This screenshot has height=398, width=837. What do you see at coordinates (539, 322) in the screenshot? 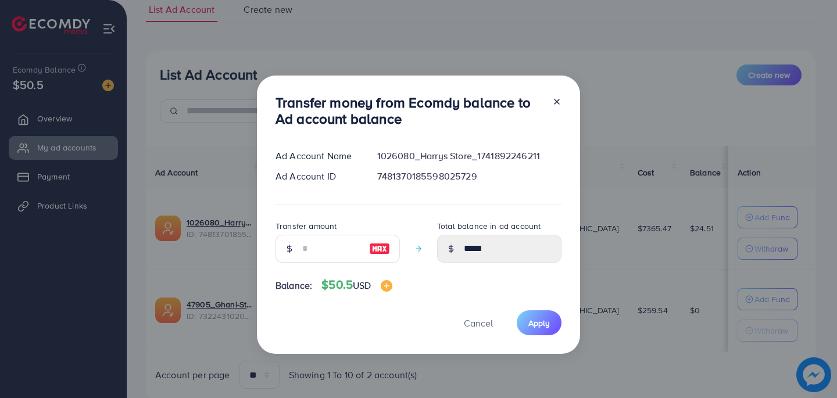
I see `button: Apply` at bounding box center [539, 322].